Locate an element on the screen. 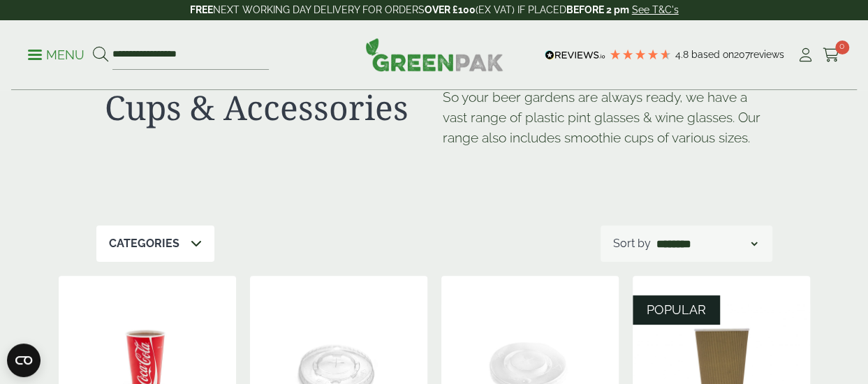 The image size is (868, 384). a: 0 is located at coordinates (831, 55).